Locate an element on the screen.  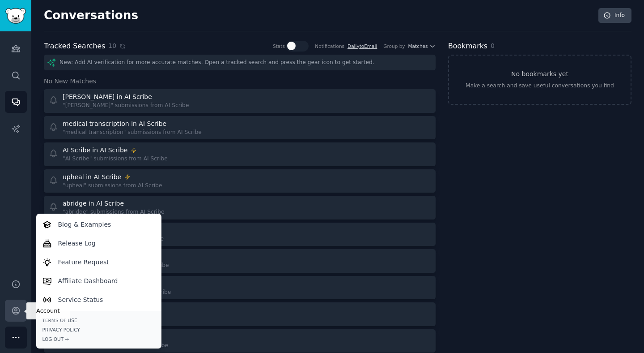
div: medical transcription in AI Scribe is located at coordinates (115, 124).